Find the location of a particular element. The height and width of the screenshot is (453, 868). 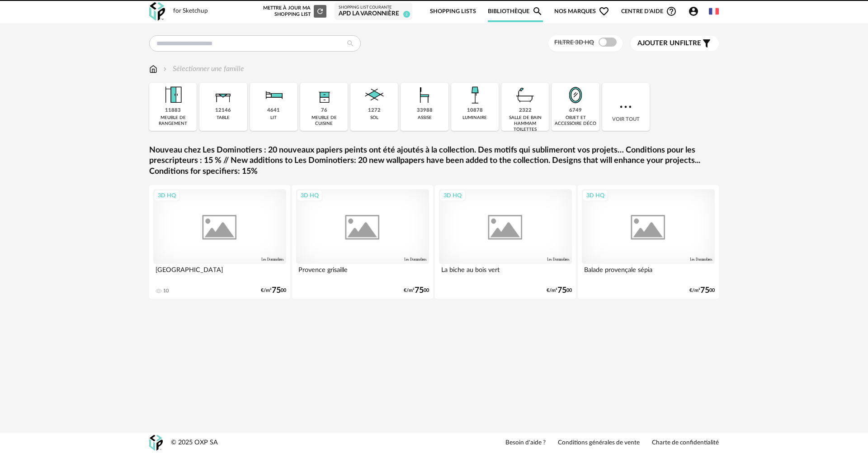

span: Ajouter un is located at coordinates (659, 43).